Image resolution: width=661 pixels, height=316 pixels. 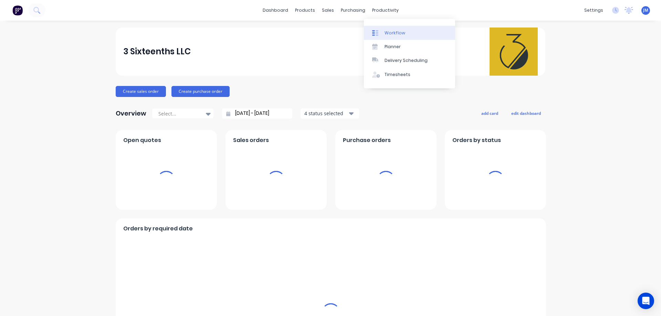 I want to click on div: Planner, so click(x=392, y=47).